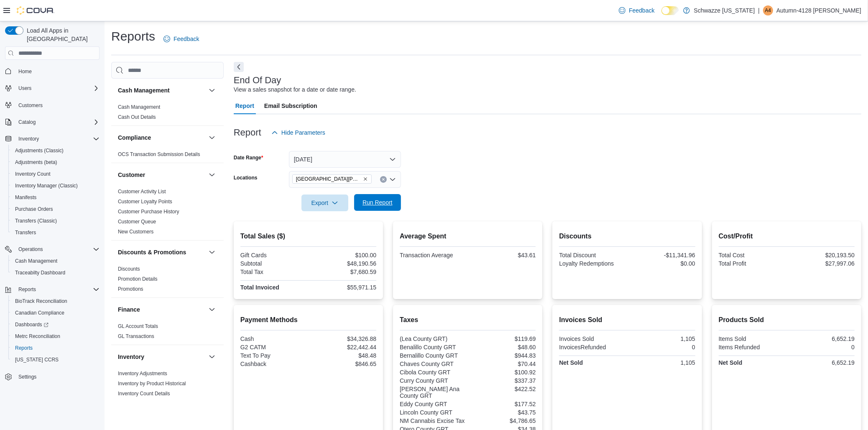  What do you see at coordinates (332, 179) in the screenshot?
I see `span: EV09 Montano Plaza` at bounding box center [332, 179].